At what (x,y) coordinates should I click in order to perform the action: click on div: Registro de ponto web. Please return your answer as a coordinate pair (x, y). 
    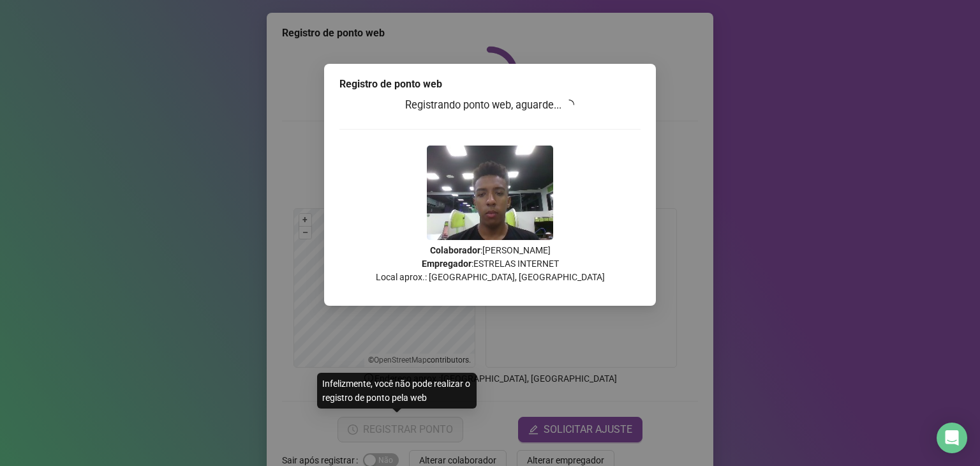
    Looking at the image, I should click on (490, 85).